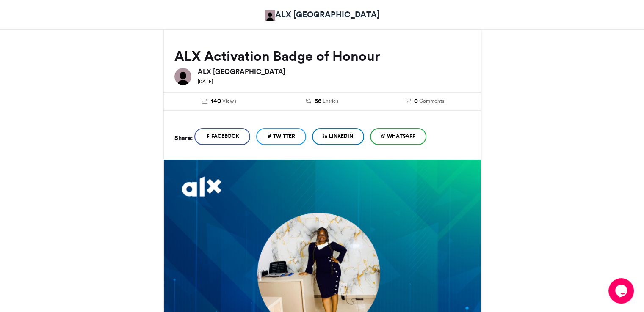  What do you see at coordinates (330, 101) in the screenshot?
I see `span: Entries` at bounding box center [330, 101].